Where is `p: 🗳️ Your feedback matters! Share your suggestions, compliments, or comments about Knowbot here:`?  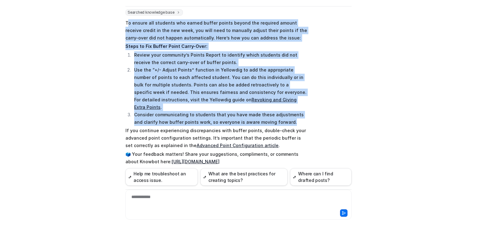
p: 🗳️ Your feedback matters! Share your suggestions, compliments, or comments about Knowbot here: is located at coordinates (216, 158).